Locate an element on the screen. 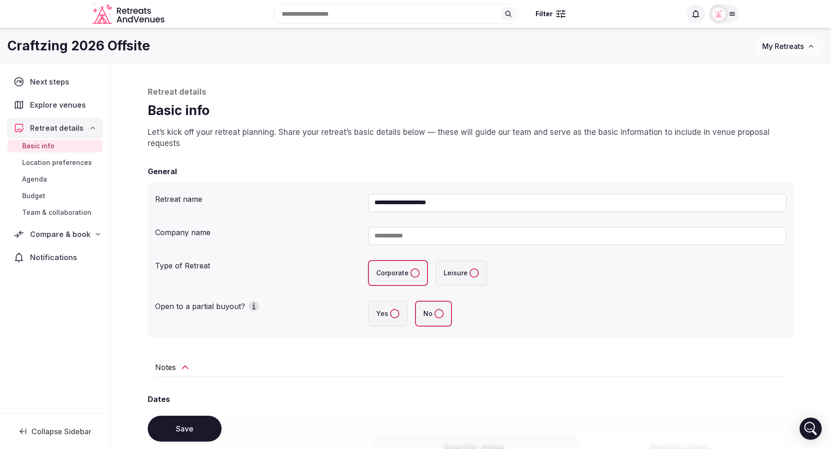 Image resolution: width=831 pixels, height=449 pixels. button: Corporate is located at coordinates (415, 273).